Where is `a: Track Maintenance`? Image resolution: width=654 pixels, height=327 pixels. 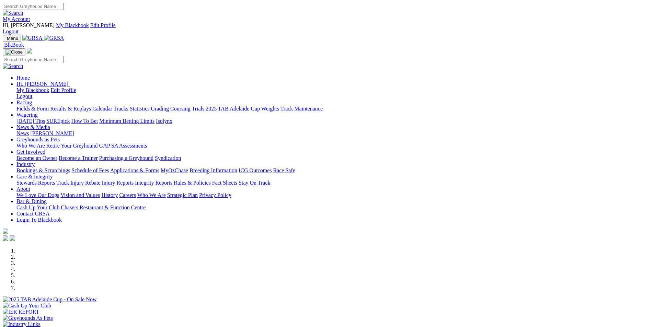 a: Track Maintenance is located at coordinates (301, 108).